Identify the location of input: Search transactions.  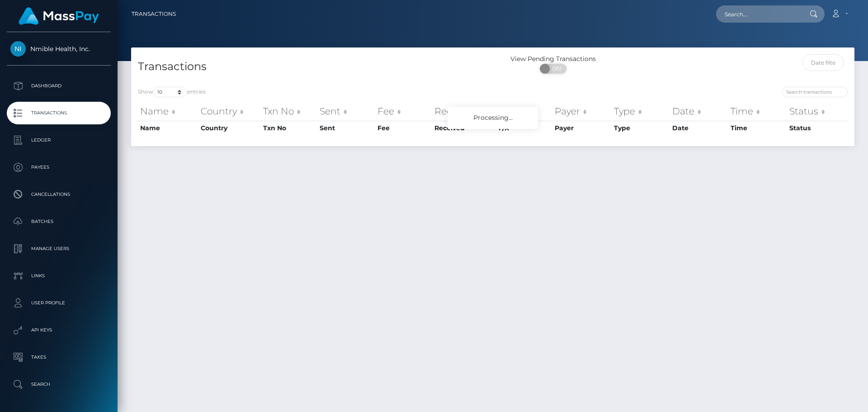
(815, 92).